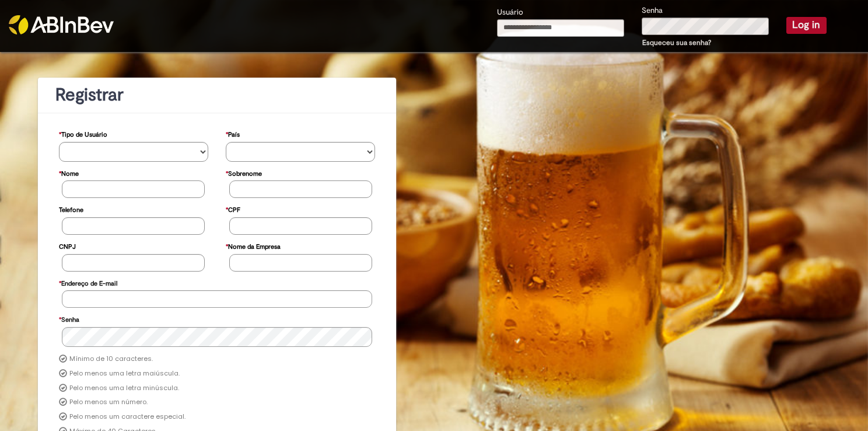 This screenshot has height=431, width=868. What do you see at coordinates (83, 133) in the screenshot?
I see `label: Tipo de Usuário` at bounding box center [83, 133].